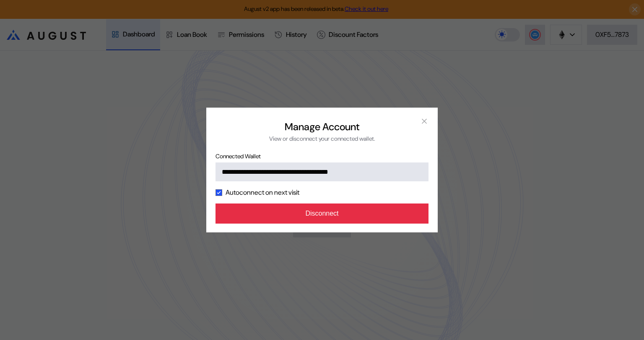 The width and height of the screenshot is (644, 340). I want to click on button: close modal, so click(425, 121).